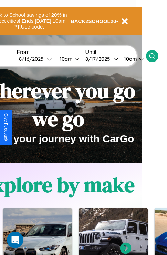  Describe the element at coordinates (116, 52) in the screenshot. I see `label: Until` at that location.